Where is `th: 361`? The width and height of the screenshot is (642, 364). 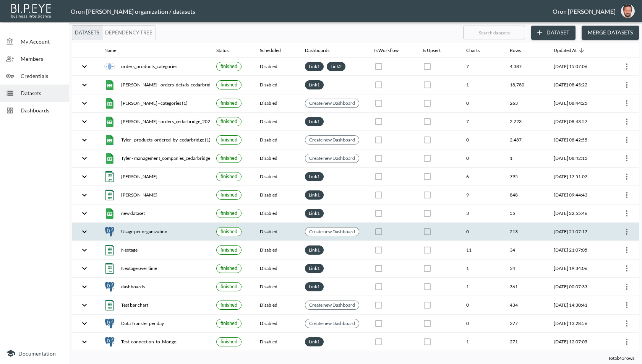
th: 361 is located at coordinates (526, 287).